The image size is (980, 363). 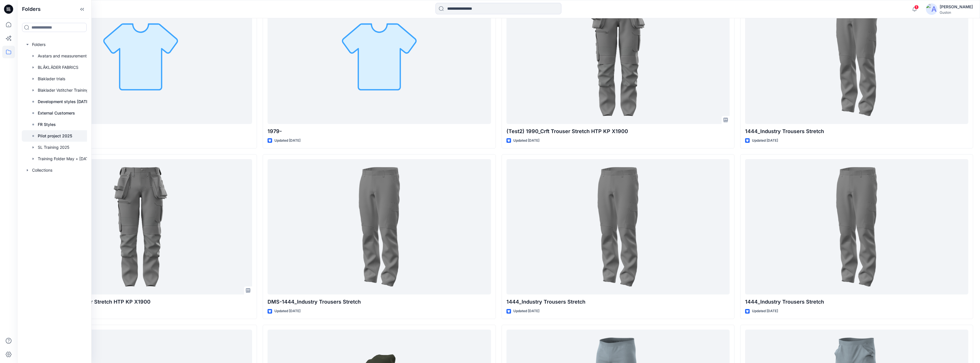 What do you see at coordinates (379, 227) in the screenshot?
I see `a: DMS-1444_Industry Trousers Stretch` at bounding box center [379, 227].